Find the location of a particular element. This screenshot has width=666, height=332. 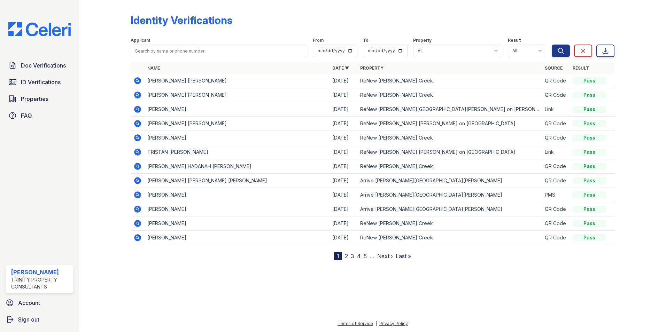

a: Property is located at coordinates (372, 68).